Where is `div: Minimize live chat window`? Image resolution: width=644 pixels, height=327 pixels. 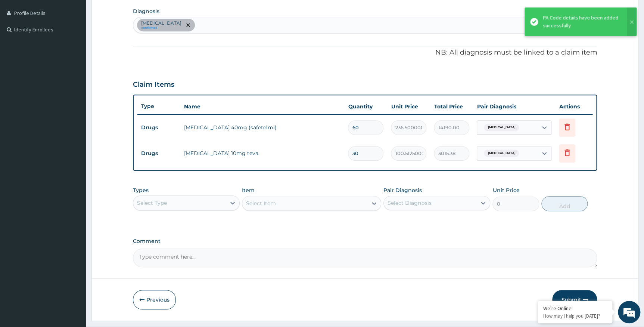
div: Minimize live chat window is located at coordinates (131, 13).